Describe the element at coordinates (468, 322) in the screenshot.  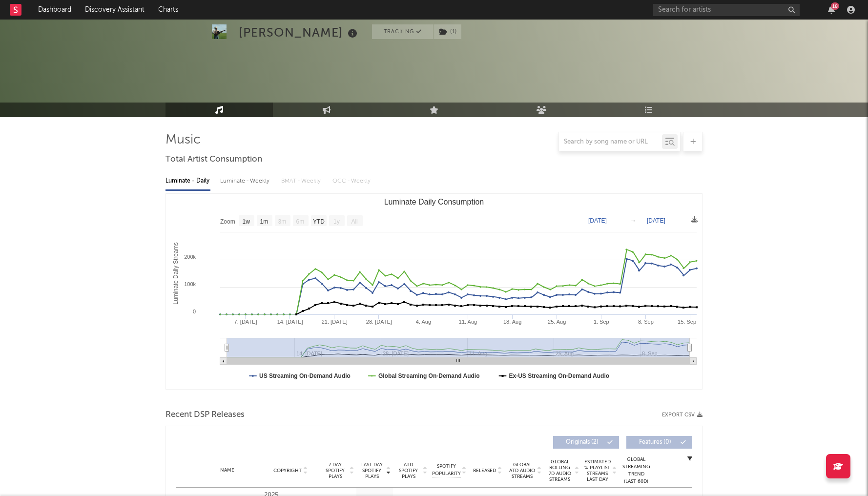
I see `text: 11. Aug` at that location.